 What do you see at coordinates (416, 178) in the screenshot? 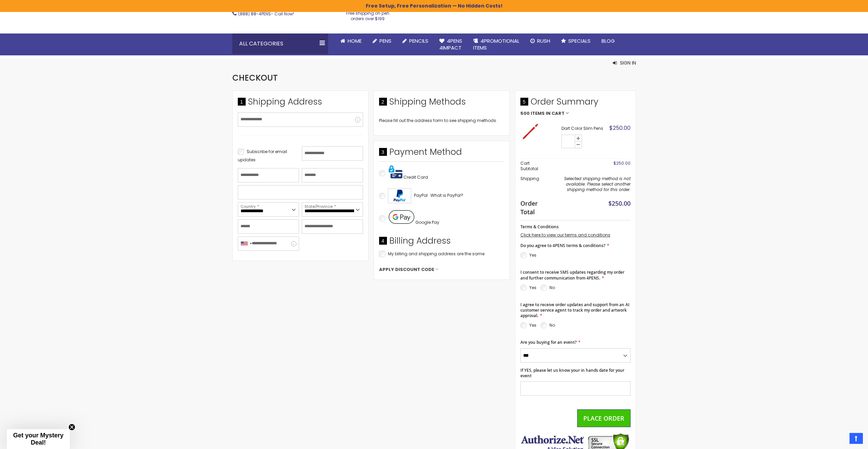
I see `span: Credit Card` at bounding box center [416, 178].